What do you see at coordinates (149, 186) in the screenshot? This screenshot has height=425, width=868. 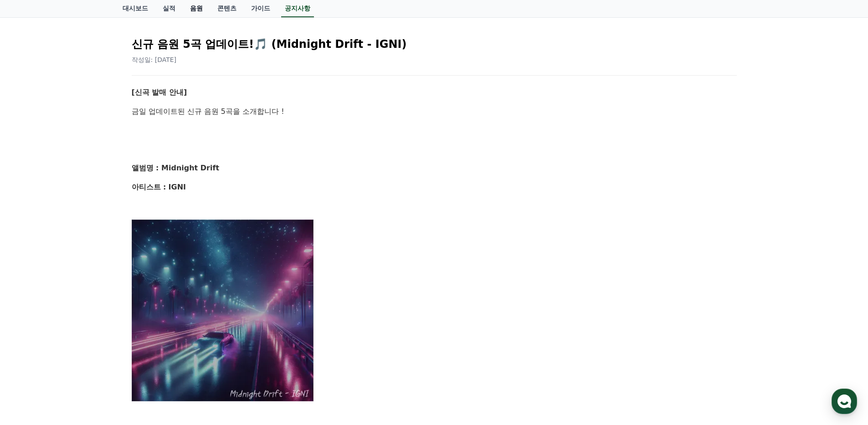 I see `strong: 아티스트 :` at bounding box center [149, 186].